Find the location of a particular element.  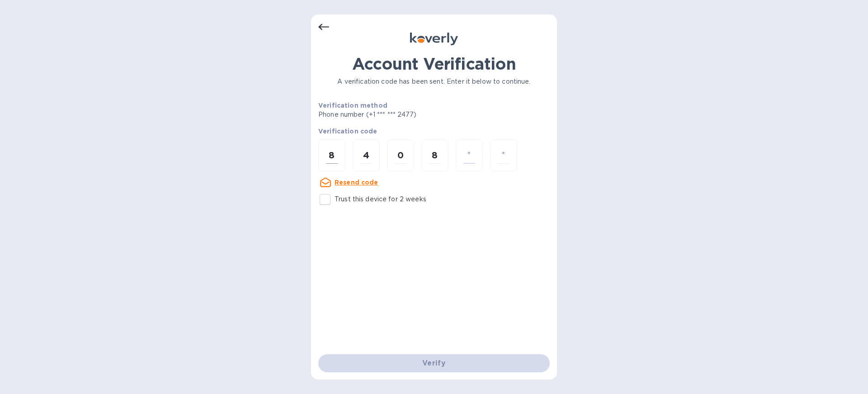

p: Trust this device for 2 weeks is located at coordinates (380, 199).